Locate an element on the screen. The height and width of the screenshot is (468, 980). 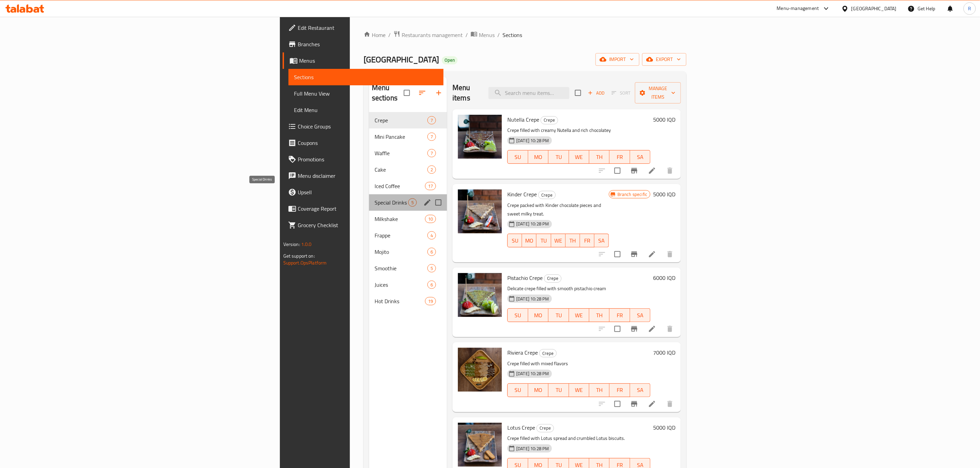
a: Menus is located at coordinates (482, 35).